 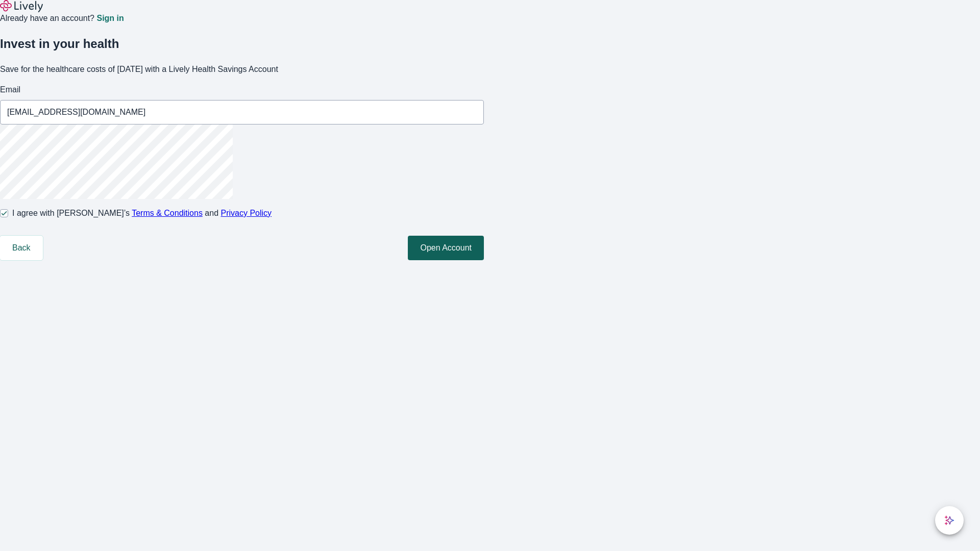 I want to click on a: Sign in, so click(x=110, y=18).